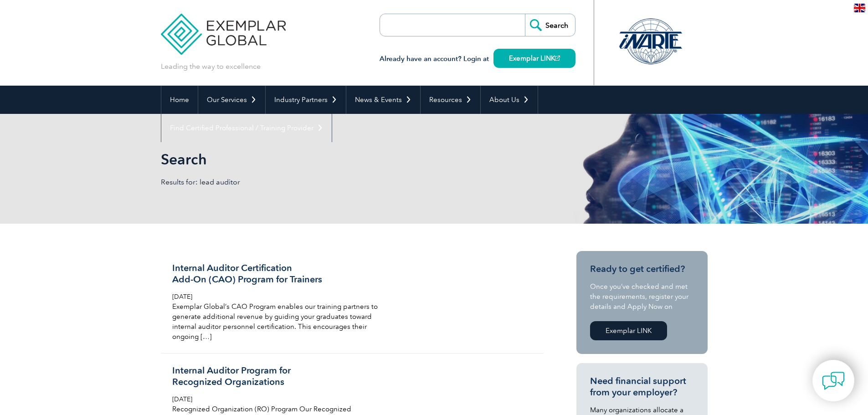 The width and height of the screenshot is (868, 415). What do you see at coordinates (642, 268) in the screenshot?
I see `h3: Ready to get certified?` at bounding box center [642, 268].